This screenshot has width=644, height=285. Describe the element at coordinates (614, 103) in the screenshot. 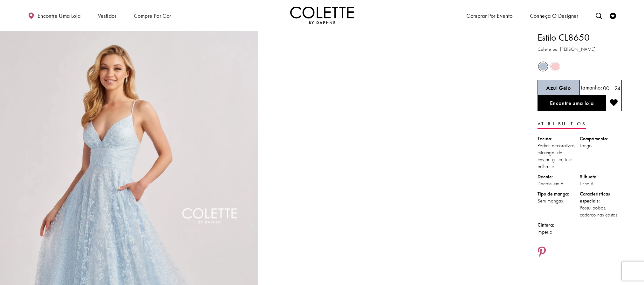

I see `button: Adicionar à lista de desejos` at that location.